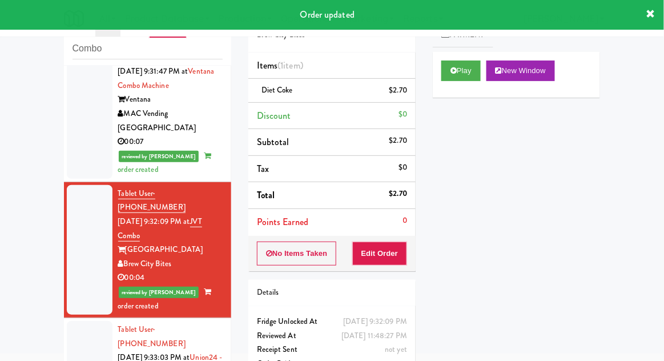 This screenshot has width=664, height=361. I want to click on span: Discount, so click(274, 115).